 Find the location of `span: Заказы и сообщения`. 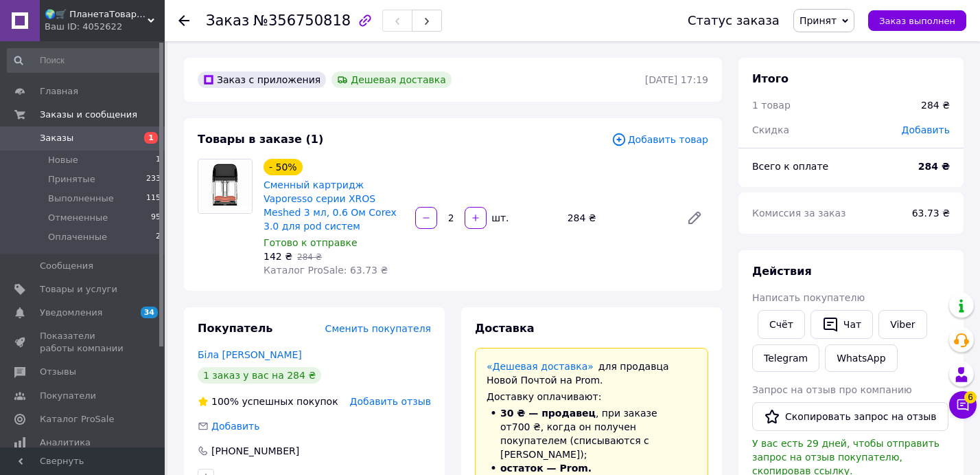

span: Заказы и сообщения is located at coordinates (88, 115).